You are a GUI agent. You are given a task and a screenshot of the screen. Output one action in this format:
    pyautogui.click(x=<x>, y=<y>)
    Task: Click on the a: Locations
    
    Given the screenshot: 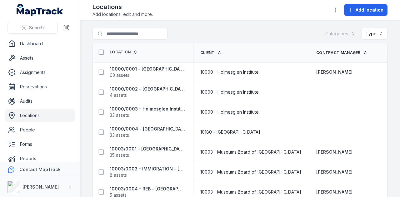 What is the action you would take?
    pyautogui.click(x=40, y=116)
    